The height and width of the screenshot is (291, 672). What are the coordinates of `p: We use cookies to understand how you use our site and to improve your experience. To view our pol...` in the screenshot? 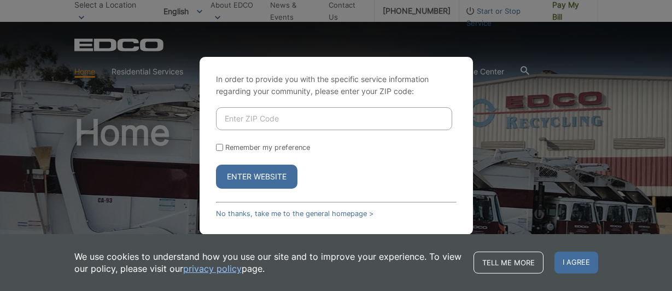 It's located at (268, 262).